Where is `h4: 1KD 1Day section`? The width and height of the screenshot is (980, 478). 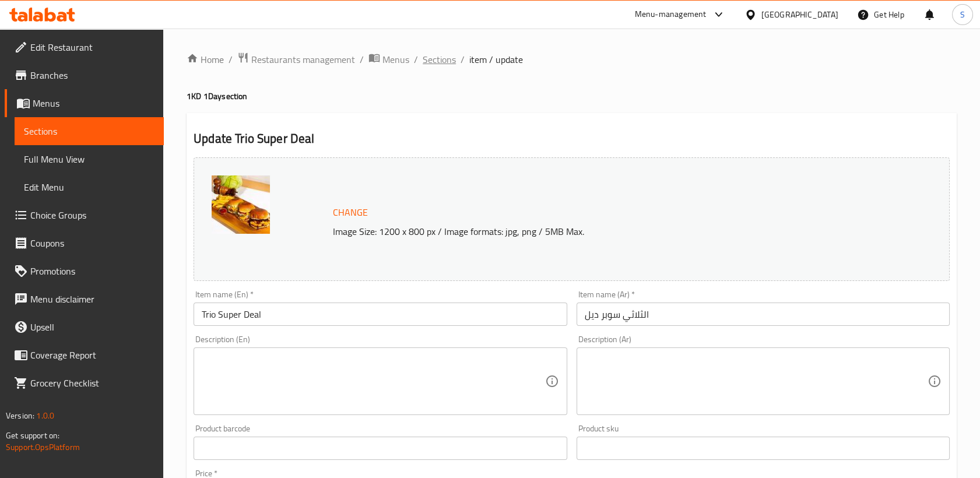
h4: 1KD 1Day section is located at coordinates (571, 96).